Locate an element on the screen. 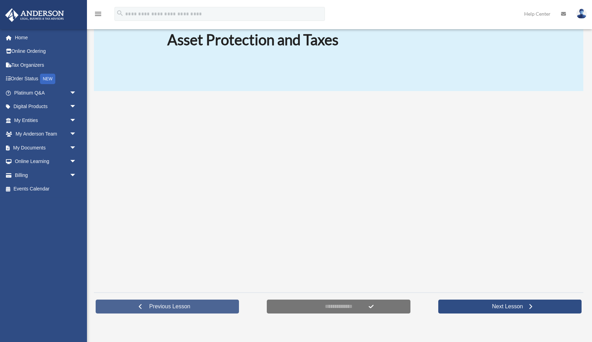 The image size is (592, 342). a: Previous Lesson is located at coordinates (167, 307).